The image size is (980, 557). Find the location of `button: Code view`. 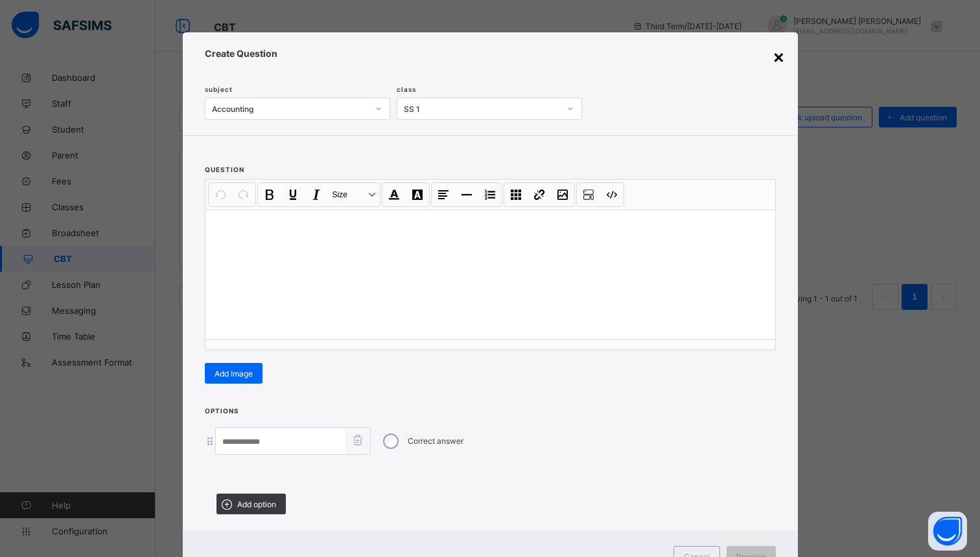

button: Code view is located at coordinates (611, 195).